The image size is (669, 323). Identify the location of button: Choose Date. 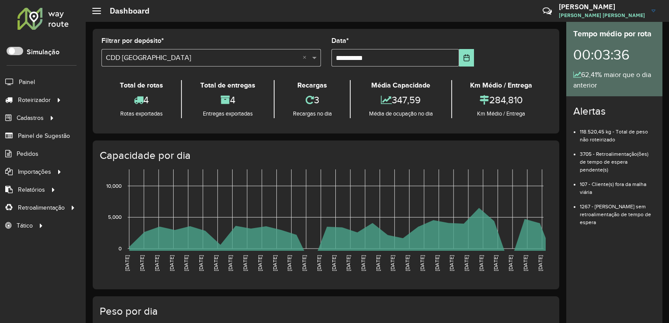
(467, 58).